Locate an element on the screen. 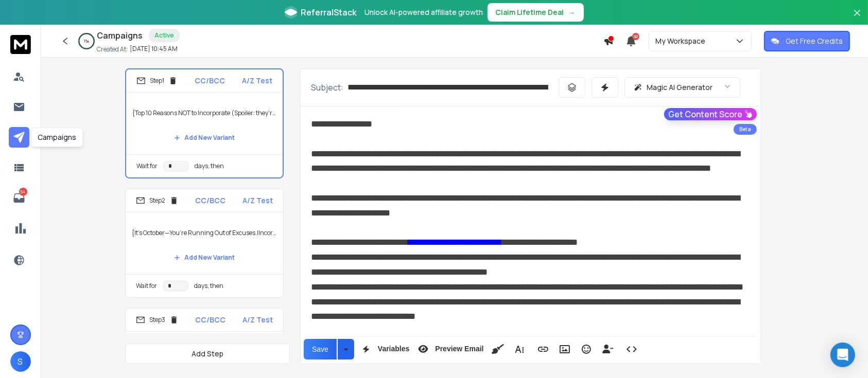  span: ReferralStack is located at coordinates (329, 12).